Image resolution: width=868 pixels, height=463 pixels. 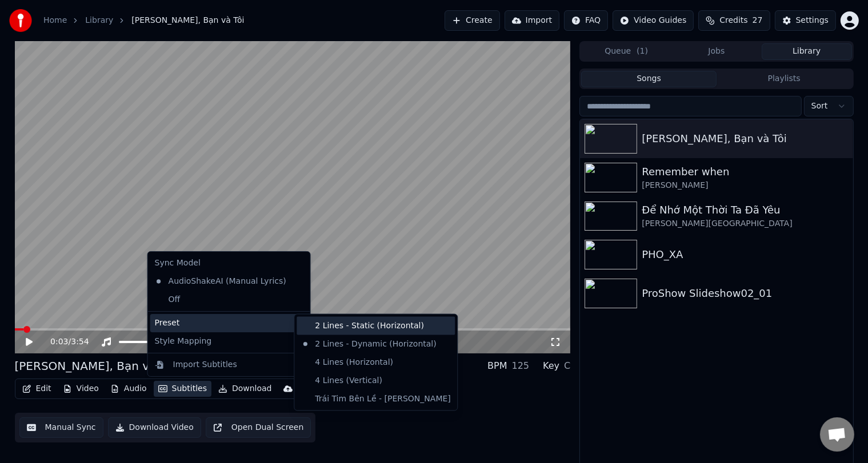 What do you see at coordinates (837, 435) in the screenshot?
I see `a: Open chat` at bounding box center [837, 435].